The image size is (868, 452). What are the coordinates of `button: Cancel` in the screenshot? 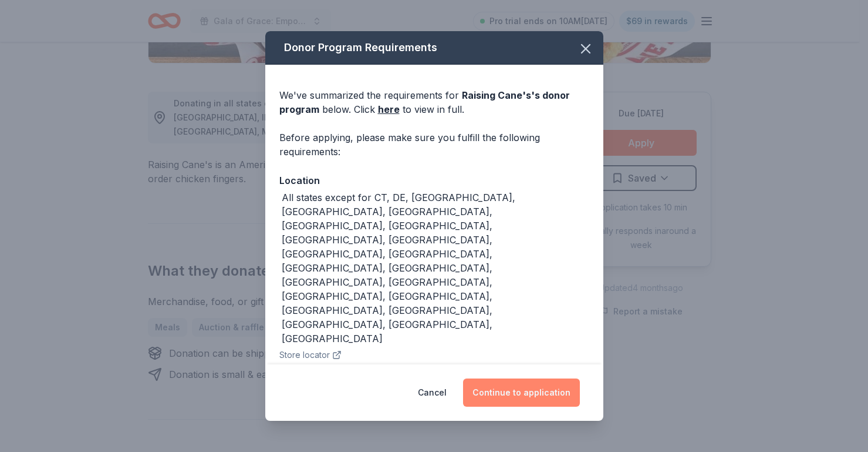 It's located at (432, 392).